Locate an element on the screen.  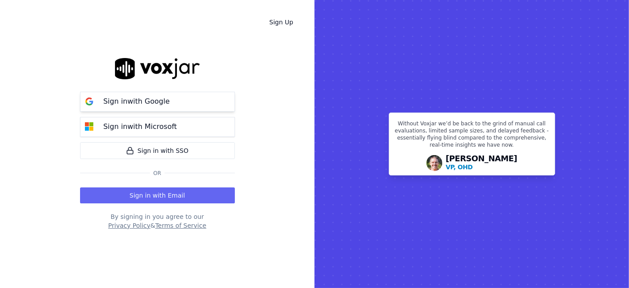
p: Without Voxjar we’d be back to the grind of manual call evaluations, limited sample sizes, and de... is located at coordinates (472, 136).